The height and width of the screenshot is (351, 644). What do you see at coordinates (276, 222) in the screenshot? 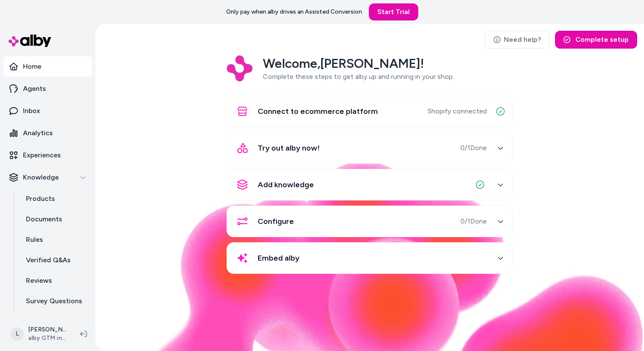
I see `span: Configure` at bounding box center [276, 222].